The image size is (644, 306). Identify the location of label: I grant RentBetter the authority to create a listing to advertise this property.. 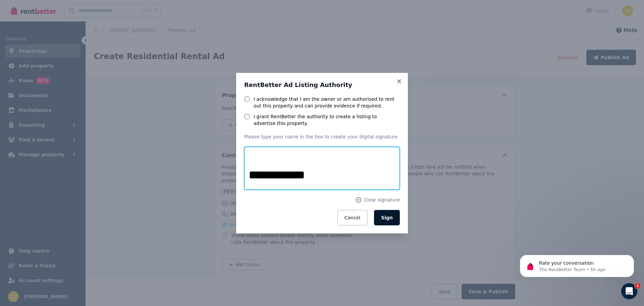
(327, 120).